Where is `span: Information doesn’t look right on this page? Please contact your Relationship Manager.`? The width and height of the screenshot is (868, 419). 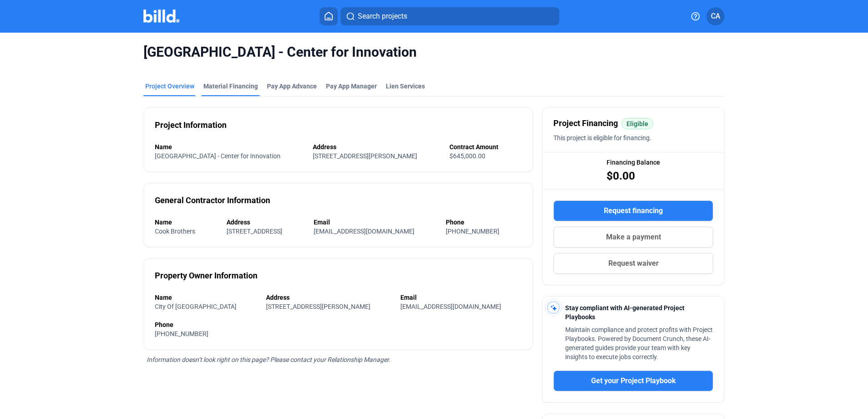
span: Information doesn’t look right on this page? Please contact your Relationship Manager. is located at coordinates (269, 360).